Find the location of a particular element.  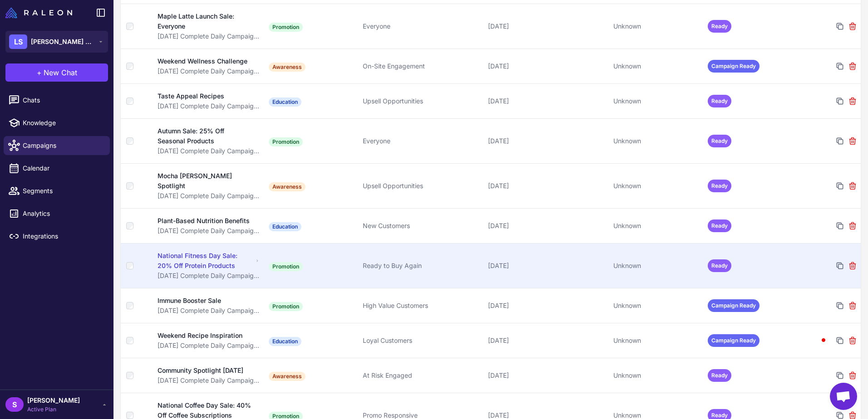

span: Chats is located at coordinates (63, 100).